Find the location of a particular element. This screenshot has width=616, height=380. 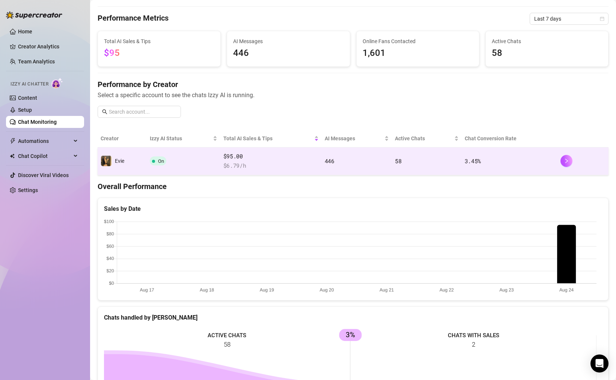

a: Home is located at coordinates (25, 32).